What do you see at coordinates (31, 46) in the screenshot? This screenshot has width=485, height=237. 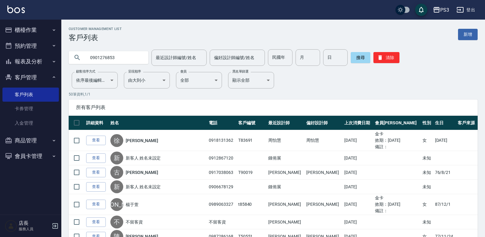 I see `button: 預約管理` at bounding box center [31, 46].